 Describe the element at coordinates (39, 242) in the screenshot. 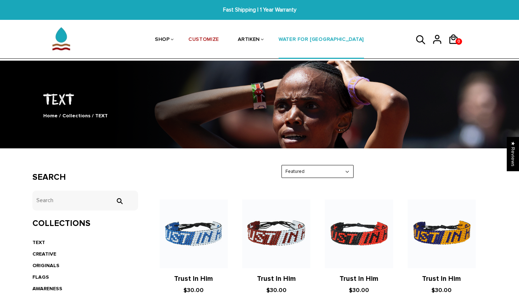

I see `a: TEXT` at that location.